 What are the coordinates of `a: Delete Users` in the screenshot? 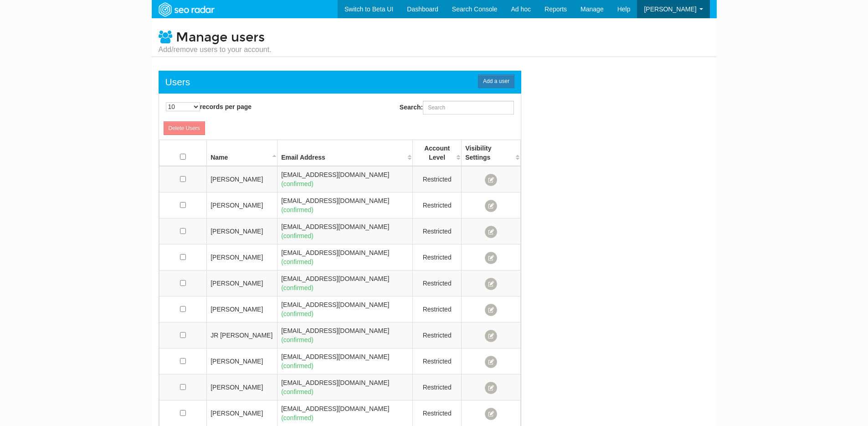 It's located at (184, 128).